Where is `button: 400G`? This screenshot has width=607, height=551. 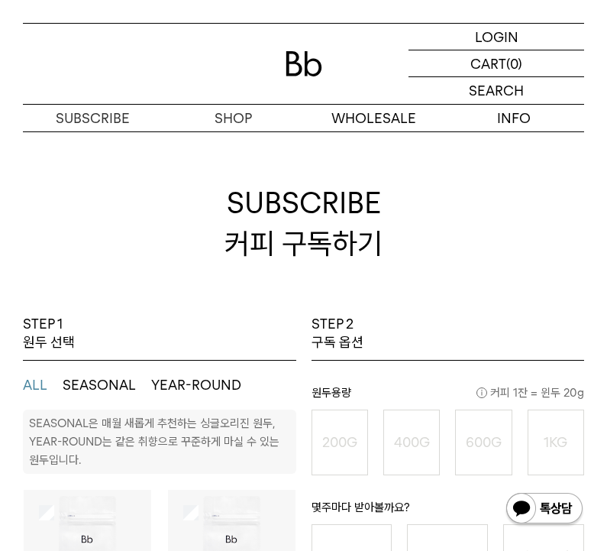 button: 400G is located at coordinates (412, 442).